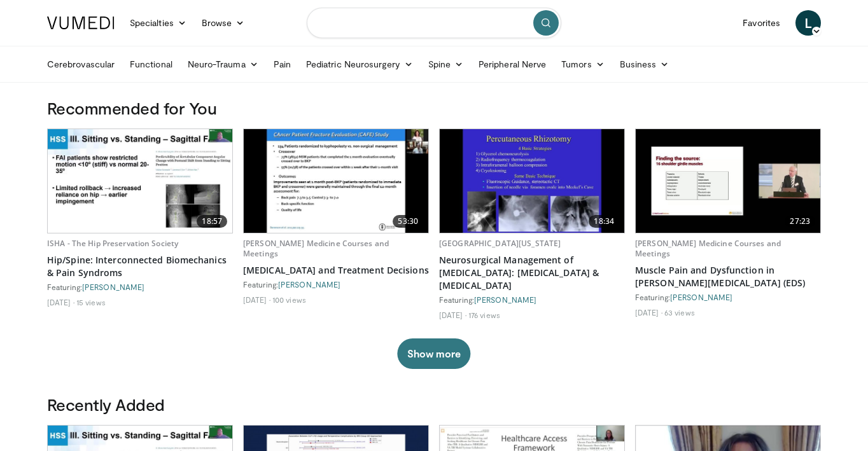  What do you see at coordinates (680, 312) in the screenshot?
I see `li: 63 views` at bounding box center [680, 312].